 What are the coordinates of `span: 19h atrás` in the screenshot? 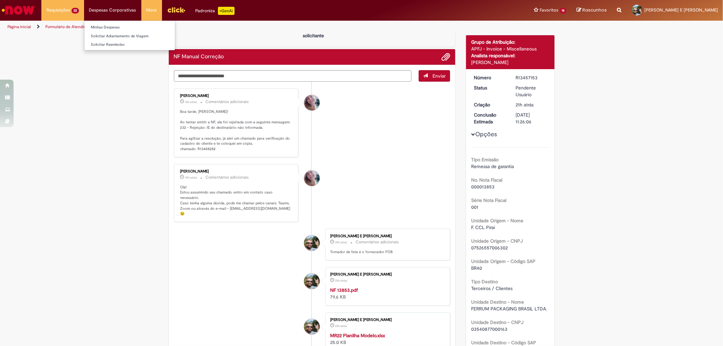 It's located at (191, 178).